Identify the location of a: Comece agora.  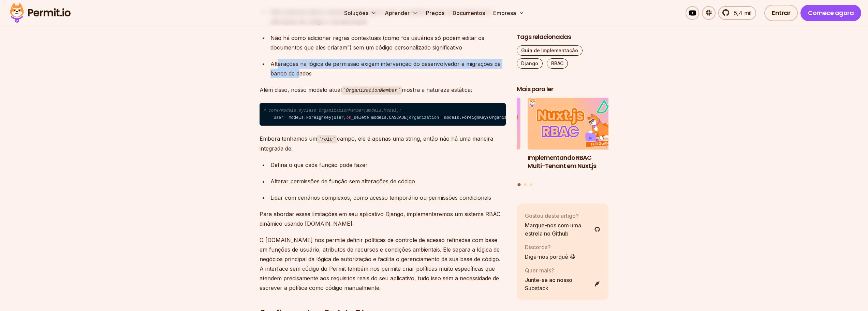
(831, 13).